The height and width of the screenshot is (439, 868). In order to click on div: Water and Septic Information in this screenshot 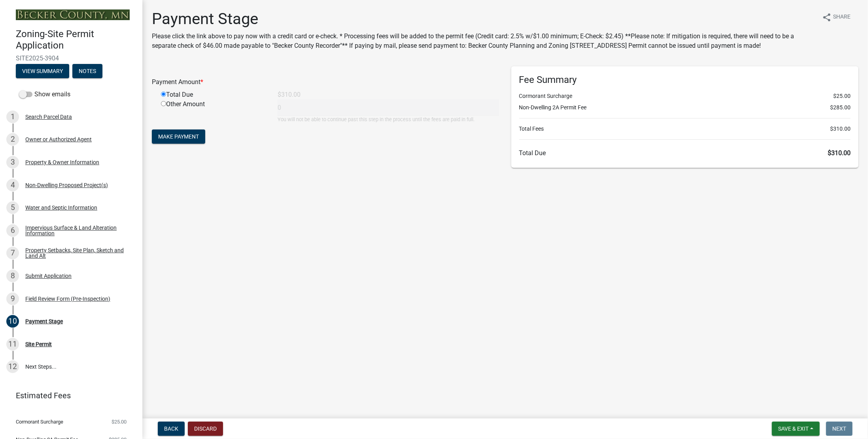, I will do `click(61, 207)`.